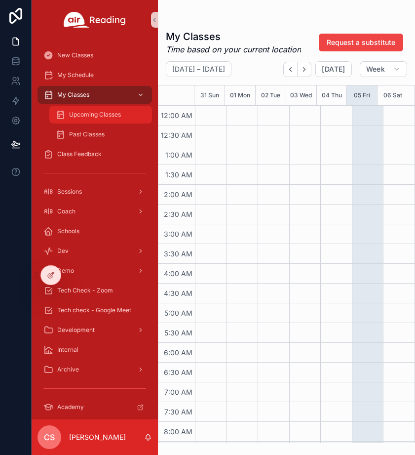 This screenshot has width=415, height=455. What do you see at coordinates (95, 55) in the screenshot?
I see `a: New Classes` at bounding box center [95, 55].